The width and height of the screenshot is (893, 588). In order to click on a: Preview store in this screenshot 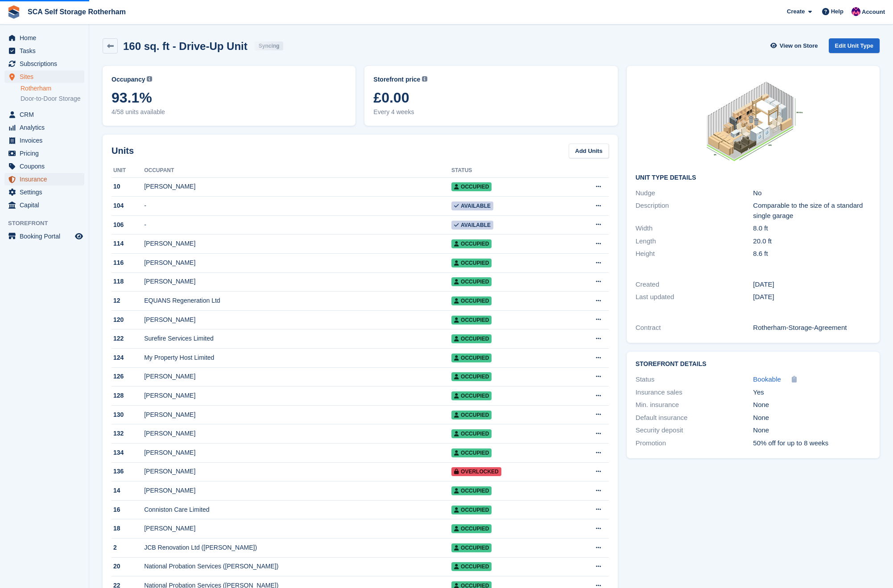, I will do `click(79, 237)`.